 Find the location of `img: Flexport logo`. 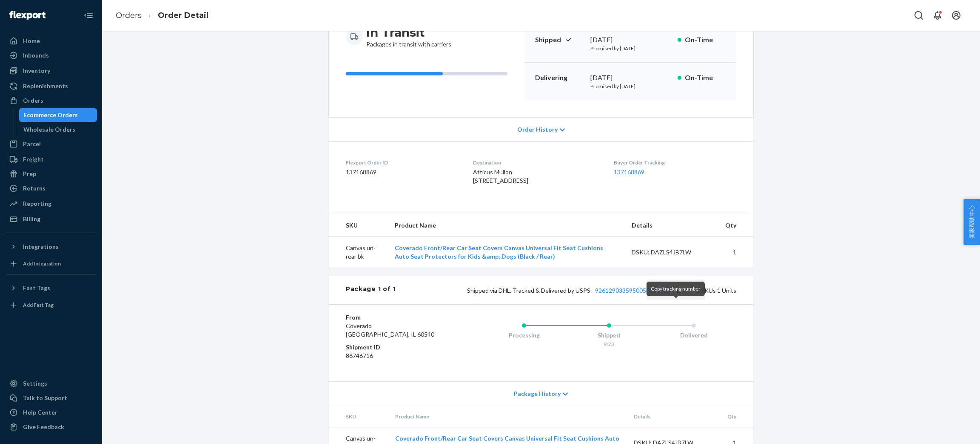

img: Flexport logo is located at coordinates (27, 15).